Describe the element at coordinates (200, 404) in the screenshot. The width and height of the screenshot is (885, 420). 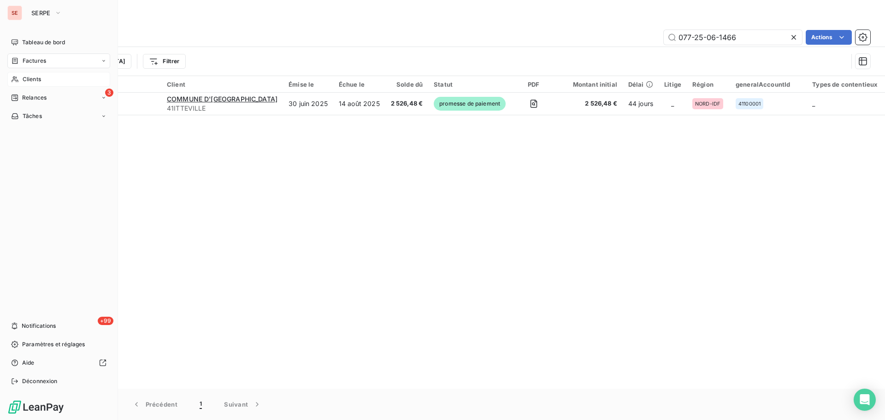
I see `button: 1` at that location.